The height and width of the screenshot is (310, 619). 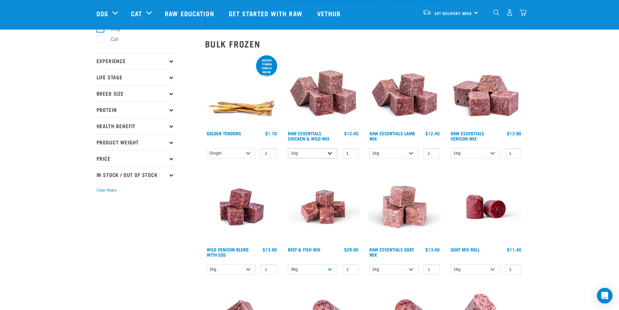 I want to click on img: home-icon@2x.png, so click(x=523, y=12).